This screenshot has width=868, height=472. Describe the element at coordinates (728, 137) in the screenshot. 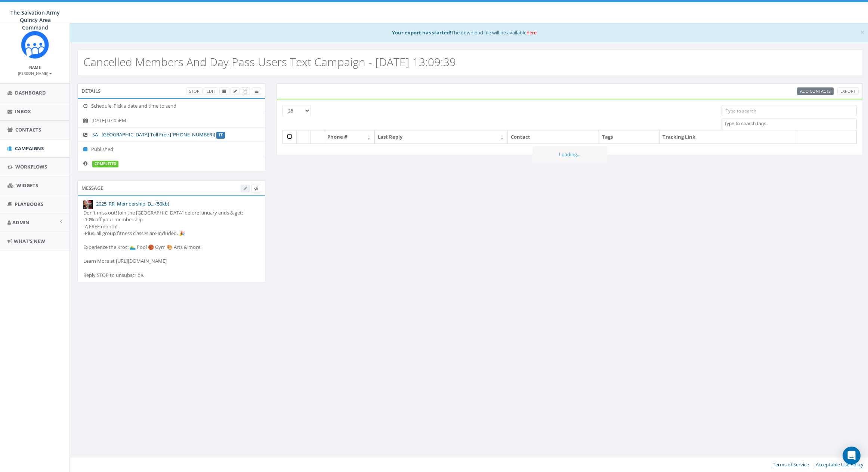

I see `th: Tracking Link` at that location.